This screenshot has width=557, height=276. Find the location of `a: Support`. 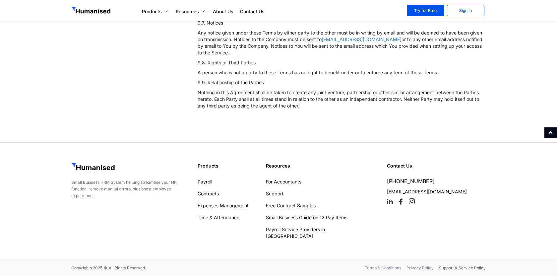

a: Support is located at coordinates (317, 194).